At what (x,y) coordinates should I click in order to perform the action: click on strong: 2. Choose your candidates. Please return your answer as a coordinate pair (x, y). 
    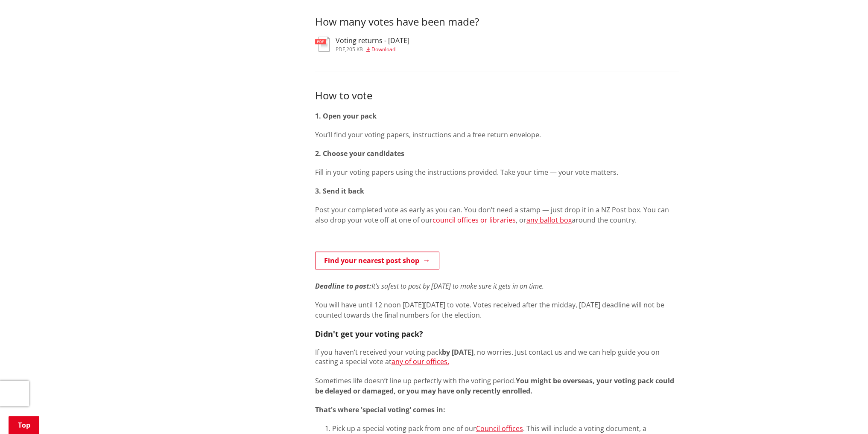
    Looking at the image, I should click on (359, 154).